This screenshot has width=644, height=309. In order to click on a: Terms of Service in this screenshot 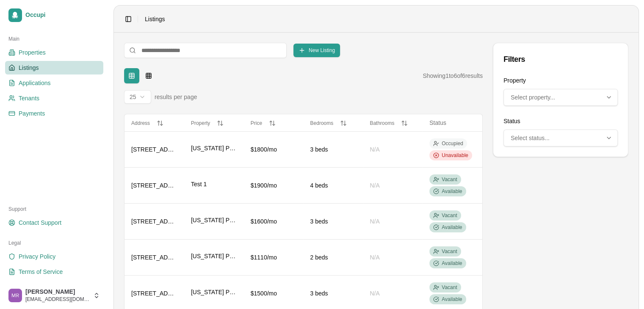, I will do `click(54, 272)`.